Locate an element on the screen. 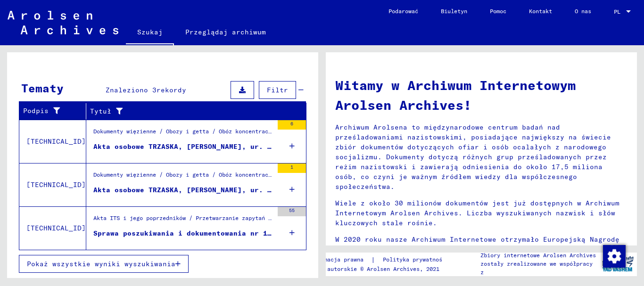 The height and width of the screenshot is (286, 644). font: Zbiory internetowe Arolsen Archives is located at coordinates (538, 255).